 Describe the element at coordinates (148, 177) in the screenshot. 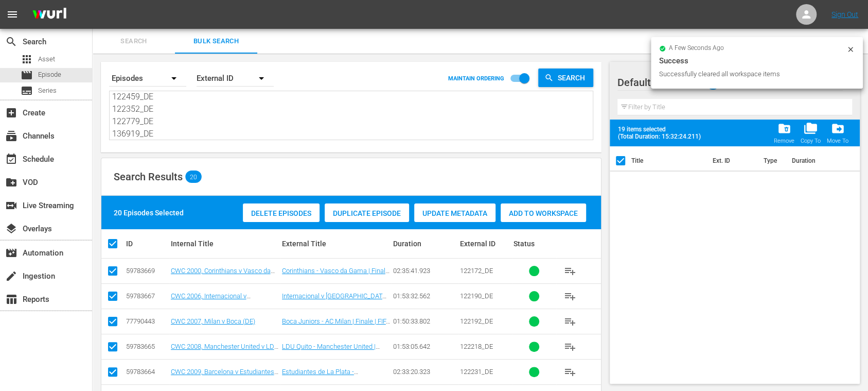

I see `span: Search Results` at that location.